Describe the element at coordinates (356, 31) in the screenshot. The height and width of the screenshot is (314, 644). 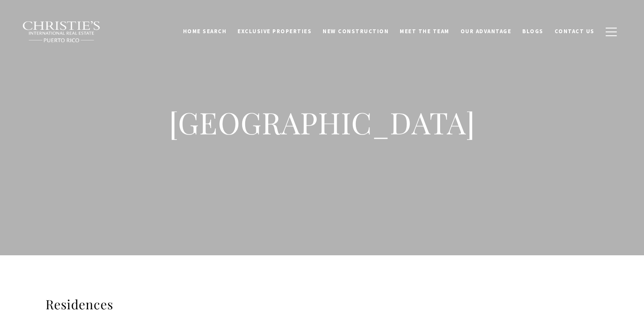
I see `a: New Construction` at that location.